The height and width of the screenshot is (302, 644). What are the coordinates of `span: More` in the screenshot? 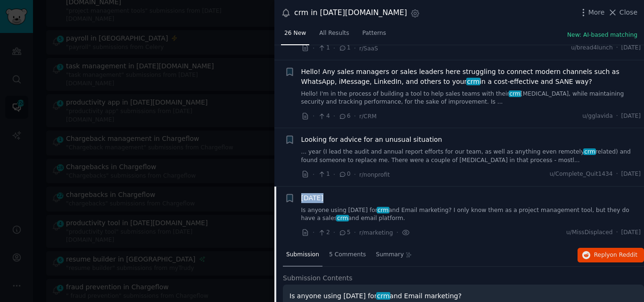 It's located at (596, 12).